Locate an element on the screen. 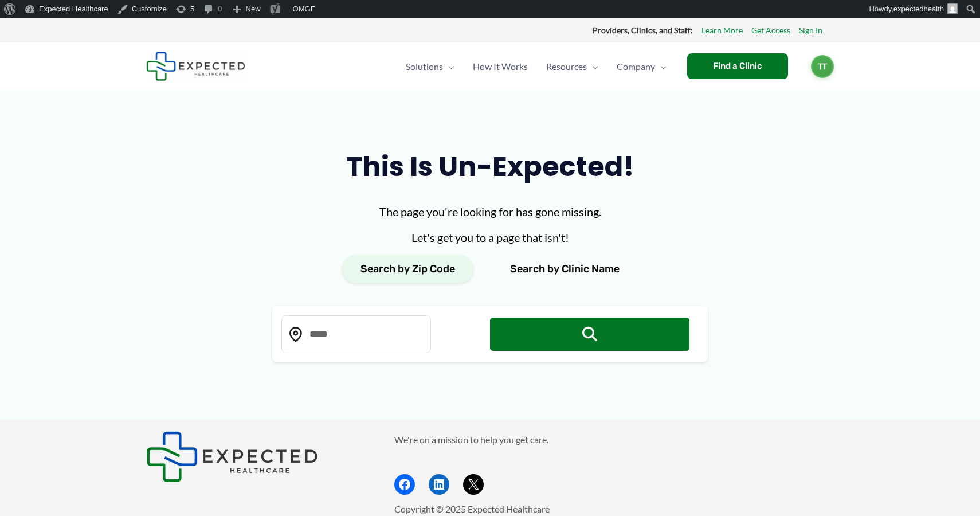 Image resolution: width=980 pixels, height=516 pixels. span: expectedhealth is located at coordinates (919, 9).